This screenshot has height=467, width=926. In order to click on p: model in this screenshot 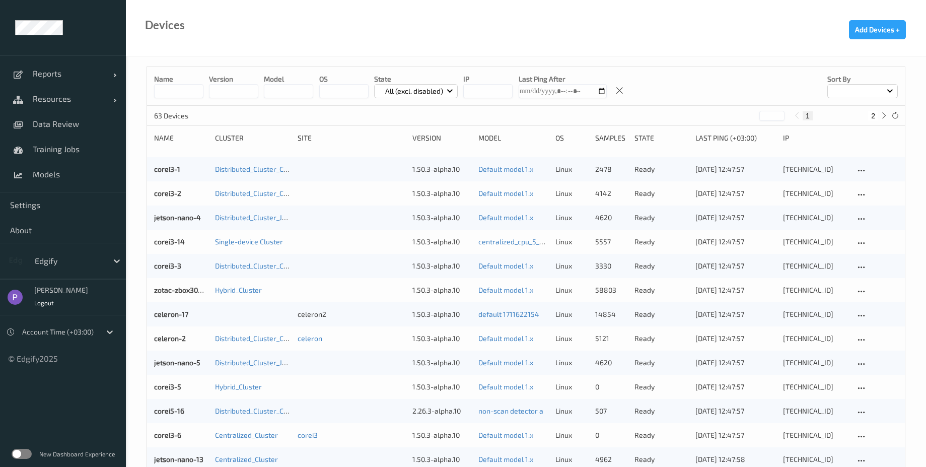, I will do `click(288, 79)`.